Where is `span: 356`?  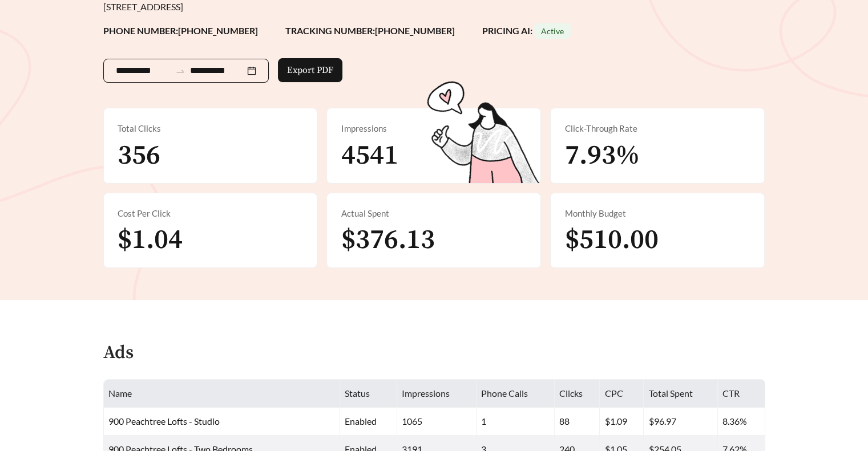
span: 356 is located at coordinates (138, 156).